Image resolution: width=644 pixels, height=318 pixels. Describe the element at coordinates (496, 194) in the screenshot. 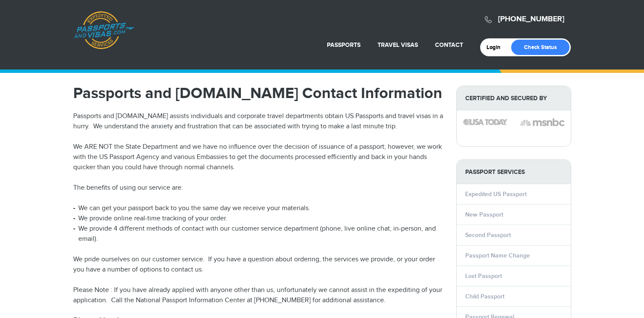

I see `a: Expedited US Passport` at that location.